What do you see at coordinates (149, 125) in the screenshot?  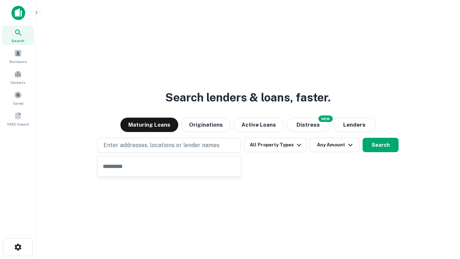 I see `button: Maturing Loans` at bounding box center [149, 125].